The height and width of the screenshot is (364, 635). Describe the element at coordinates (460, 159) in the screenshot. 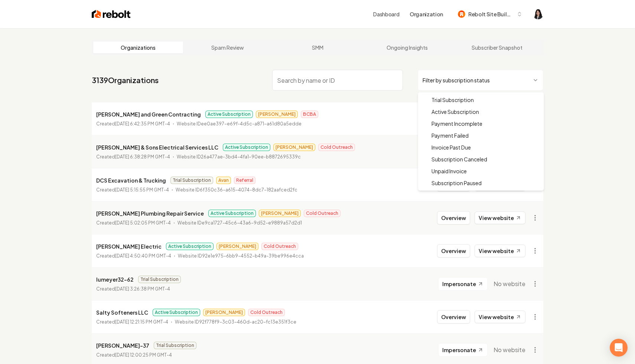

I see `span: Subscription Canceled` at that location.